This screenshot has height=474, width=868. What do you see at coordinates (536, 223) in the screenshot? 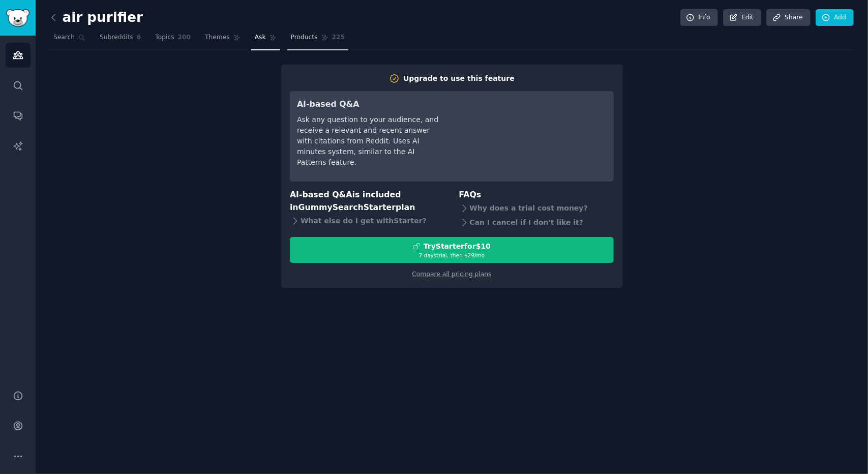
I see `div: Can I cancel if I don't like it?` at bounding box center [536, 223].